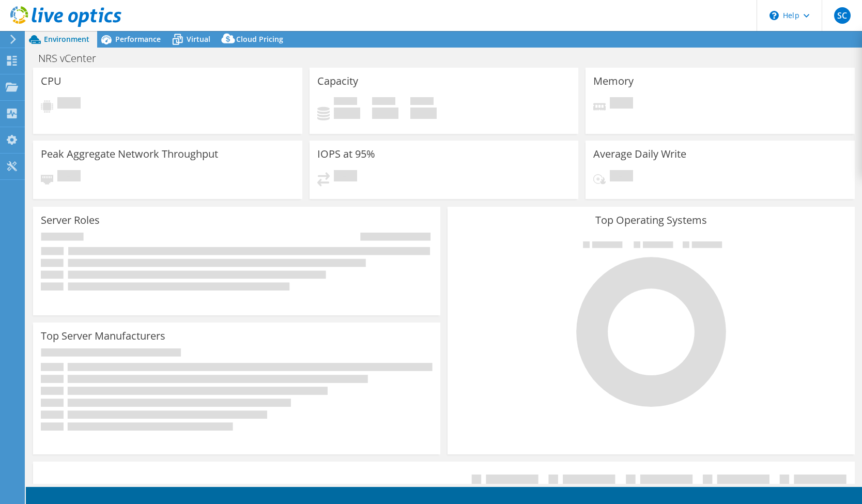  Describe the element at coordinates (346, 154) in the screenshot. I see `h3: IOPS at 95%` at that location.